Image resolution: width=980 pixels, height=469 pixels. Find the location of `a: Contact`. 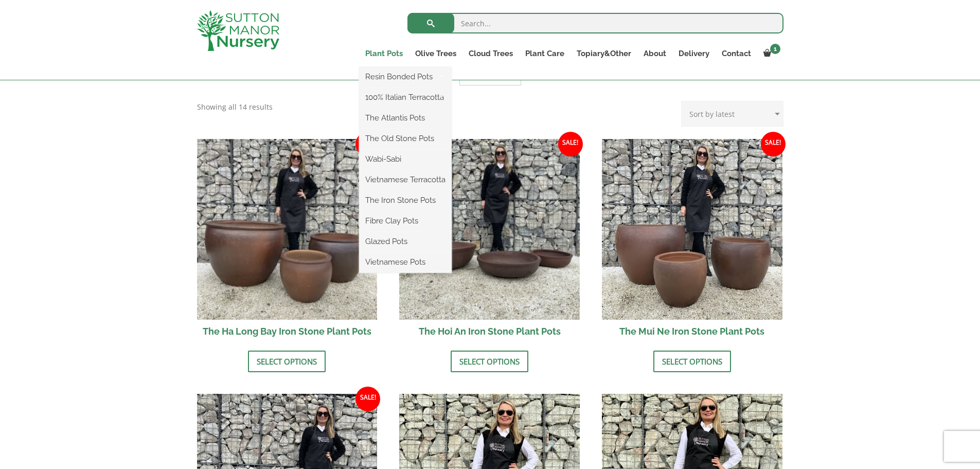

a: Contact is located at coordinates (736, 54).